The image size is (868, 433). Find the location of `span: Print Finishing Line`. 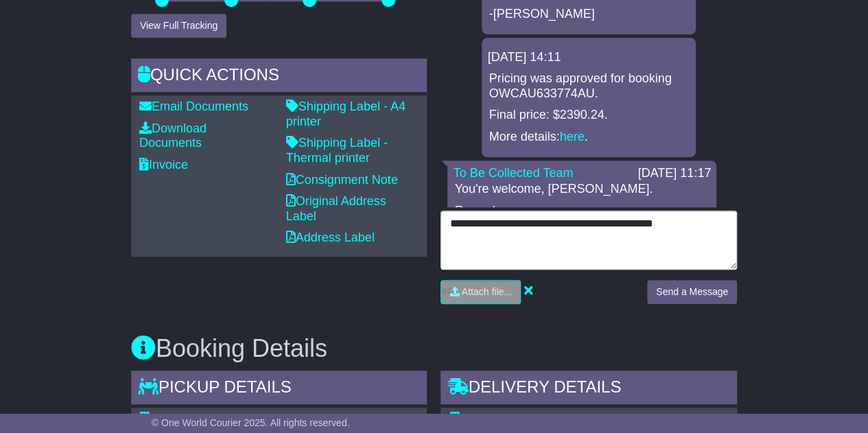

span: Print Finishing Line is located at coordinates (211, 419).